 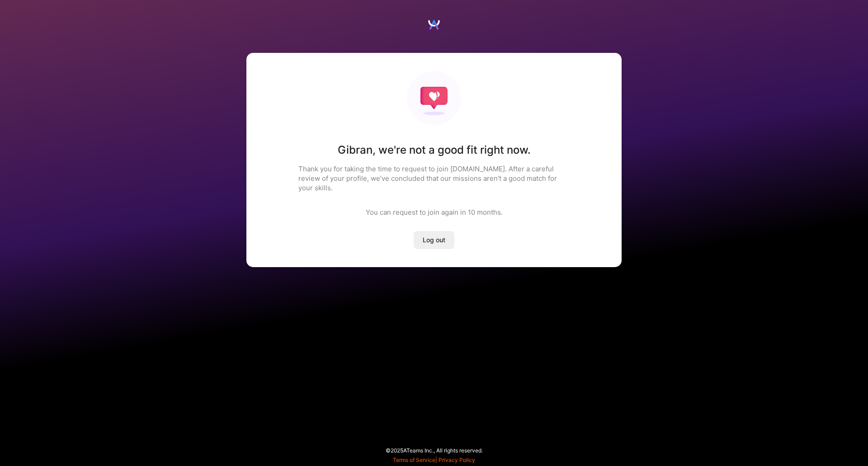 I want to click on img: Not fit, so click(x=434, y=98).